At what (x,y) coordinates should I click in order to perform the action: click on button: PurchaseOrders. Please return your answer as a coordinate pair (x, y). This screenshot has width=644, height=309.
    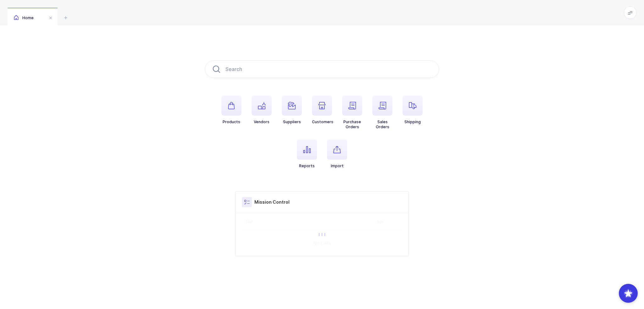
    Looking at the image, I should click on (352, 112).